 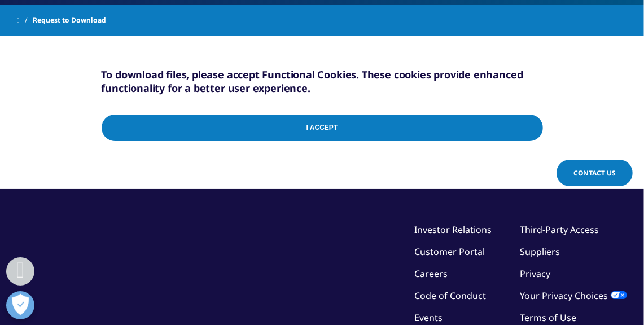 I want to click on input: I Accept, so click(x=322, y=128).